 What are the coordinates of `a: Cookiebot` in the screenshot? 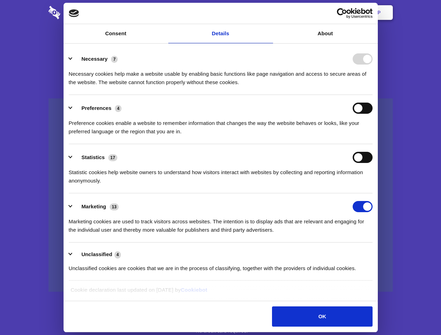 It's located at (194, 290).